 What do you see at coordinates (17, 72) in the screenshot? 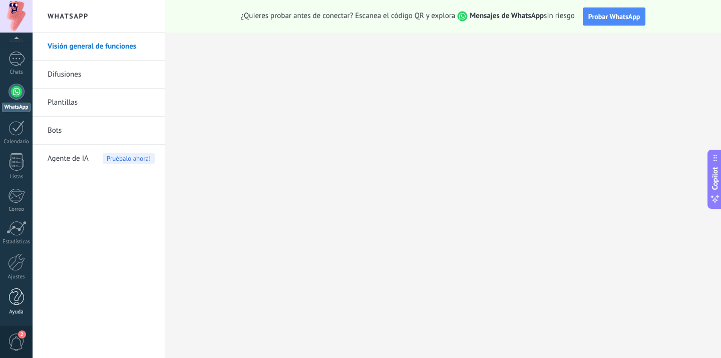
I see `div: Chats` at bounding box center [17, 72].